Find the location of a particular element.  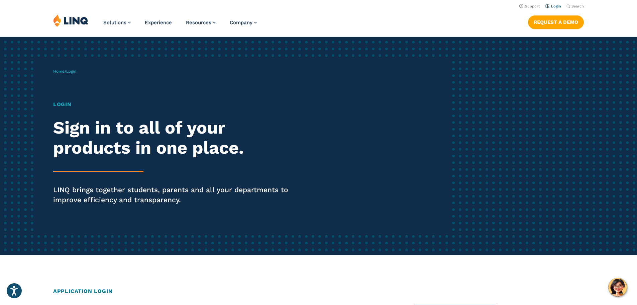

p: LINQ brings together students, parents and all your departments to improve efficiency and transpa... is located at coordinates (176, 195).